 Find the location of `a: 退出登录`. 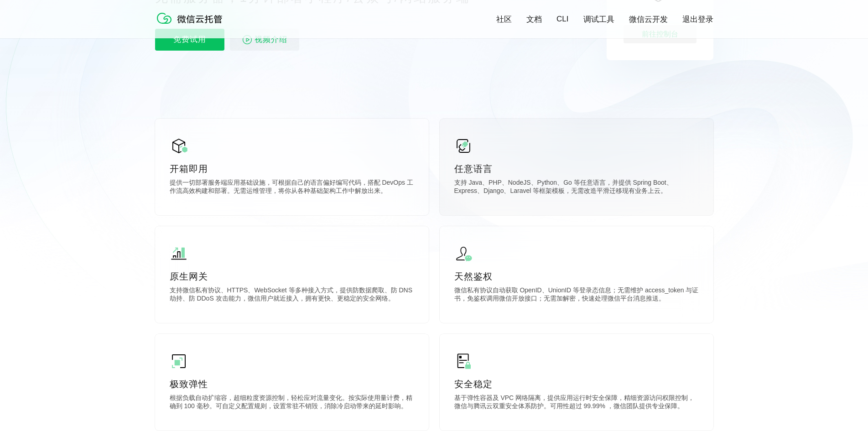

a: 退出登录 is located at coordinates (698, 19).